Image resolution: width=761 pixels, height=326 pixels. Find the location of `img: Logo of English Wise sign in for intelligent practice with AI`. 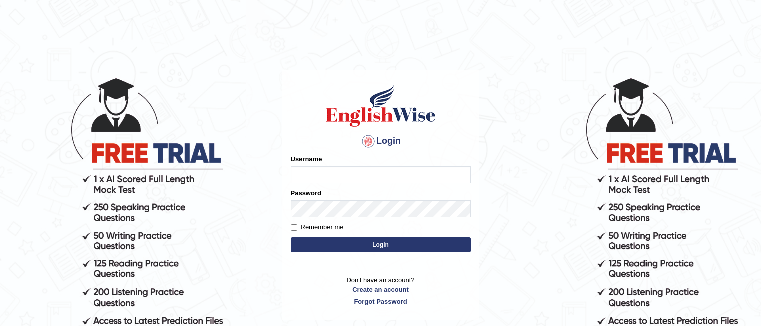

img: Logo of English Wise sign in for intelligent practice with AI is located at coordinates (381, 106).